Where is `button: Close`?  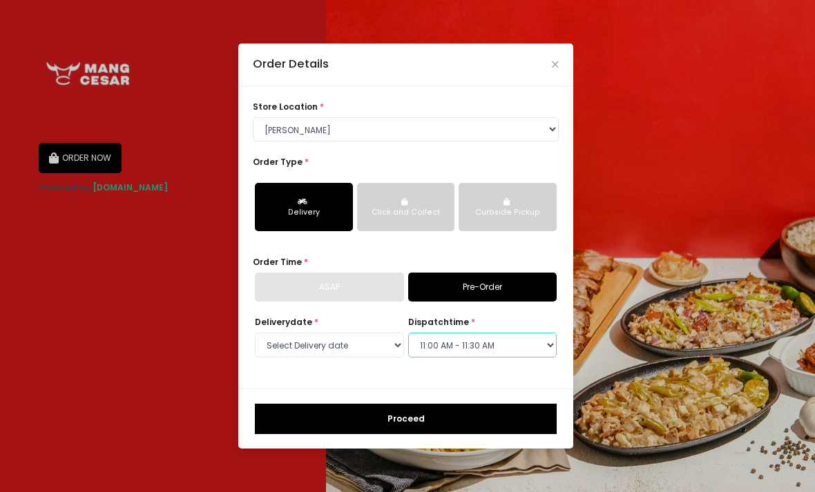
button: Close is located at coordinates (555, 65).